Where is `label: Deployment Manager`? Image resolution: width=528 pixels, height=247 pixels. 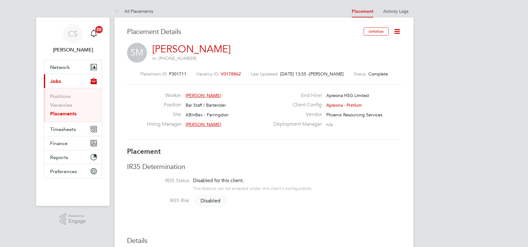 label: Deployment Manager is located at coordinates (296, 124).